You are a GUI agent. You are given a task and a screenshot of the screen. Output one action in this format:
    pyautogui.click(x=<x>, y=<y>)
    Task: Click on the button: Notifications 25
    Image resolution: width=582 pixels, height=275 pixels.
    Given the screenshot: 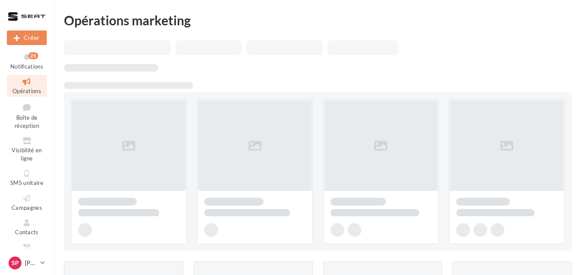 What is the action you would take?
    pyautogui.click(x=27, y=61)
    